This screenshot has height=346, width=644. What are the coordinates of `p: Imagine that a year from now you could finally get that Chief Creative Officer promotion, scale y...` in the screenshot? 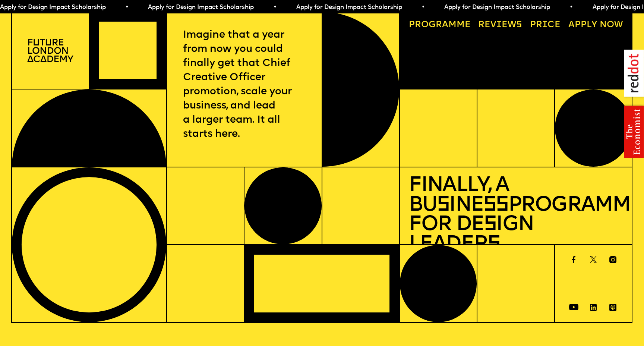 It's located at (244, 85).